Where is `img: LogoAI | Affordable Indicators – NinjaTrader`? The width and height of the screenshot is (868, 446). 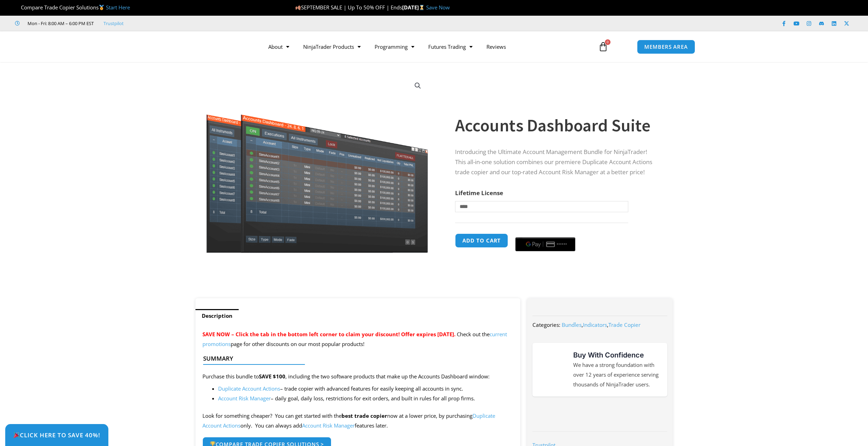
img: LogoAI | Affordable Indicators – NinjaTrader is located at coordinates (210, 47).